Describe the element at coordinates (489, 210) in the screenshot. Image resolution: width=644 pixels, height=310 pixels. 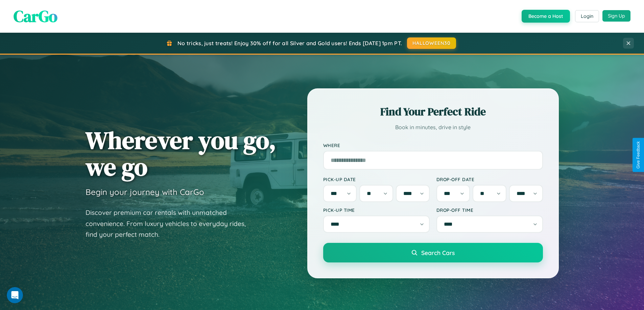
I see `label: Drop-off Time` at that location.